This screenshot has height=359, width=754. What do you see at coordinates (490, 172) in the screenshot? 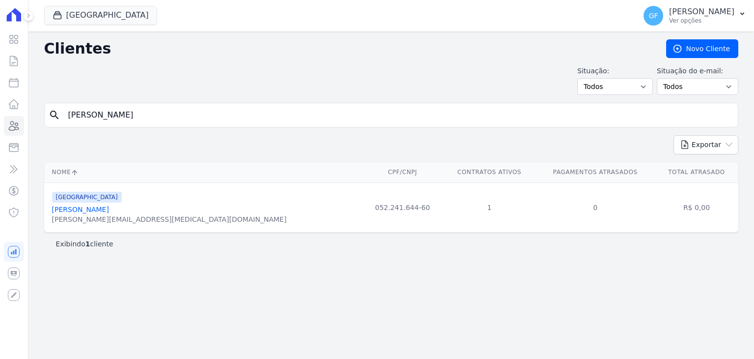
I see `th: Contratos Ativos` at bounding box center [490, 172].